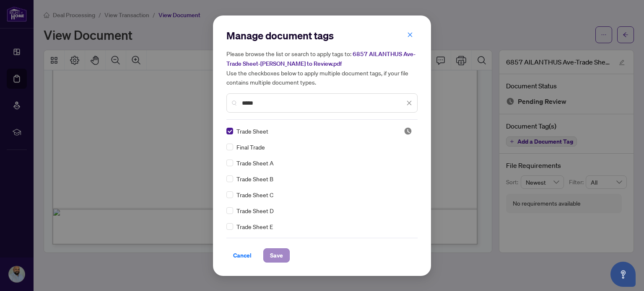 Image resolution: width=644 pixels, height=291 pixels. What do you see at coordinates (242, 256) in the screenshot?
I see `span: Cancel` at bounding box center [242, 256].